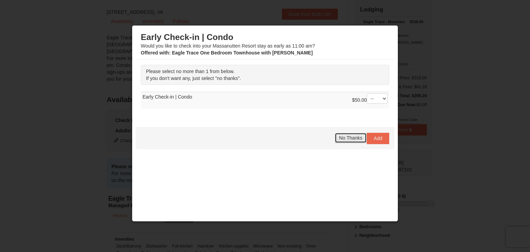 The width and height of the screenshot is (530, 252). What do you see at coordinates (378, 138) in the screenshot?
I see `span: Add` at bounding box center [378, 138].